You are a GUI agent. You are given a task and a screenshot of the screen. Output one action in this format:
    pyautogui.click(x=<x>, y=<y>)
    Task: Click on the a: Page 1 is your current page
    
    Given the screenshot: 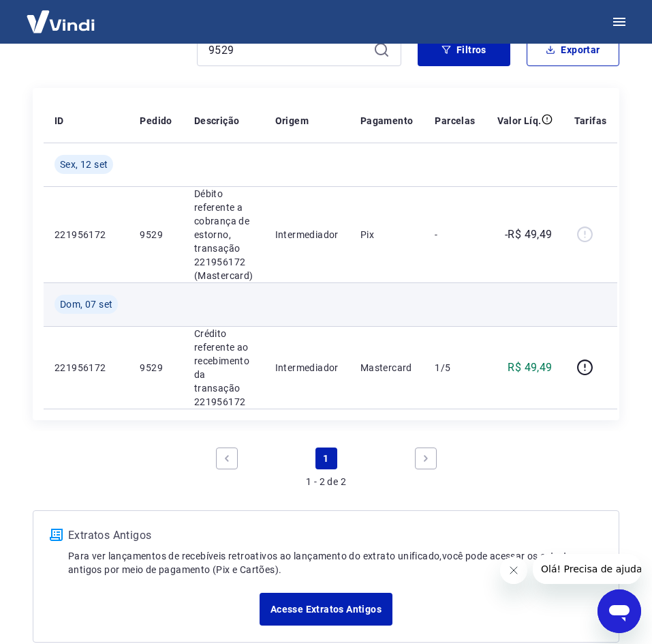 What is the action you would take?
    pyautogui.click(x=326, y=458)
    